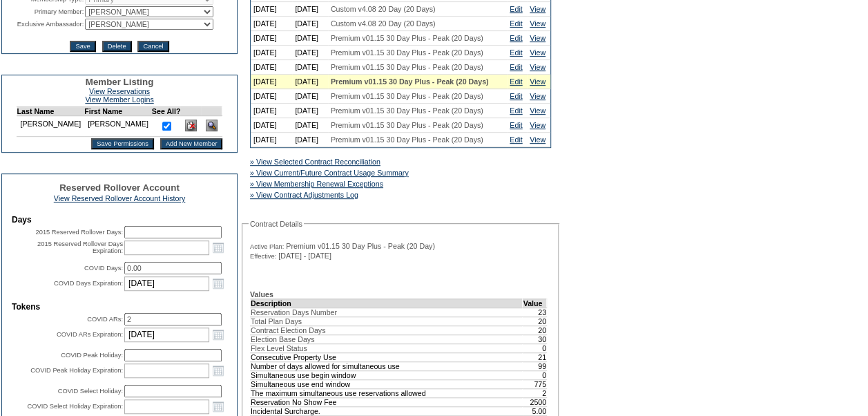 The image size is (868, 416). Describe the element at coordinates (288, 330) in the screenshot. I see `span: Contract Election Days` at that location.